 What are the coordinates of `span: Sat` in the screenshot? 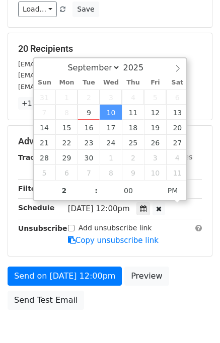 It's located at (177, 82).